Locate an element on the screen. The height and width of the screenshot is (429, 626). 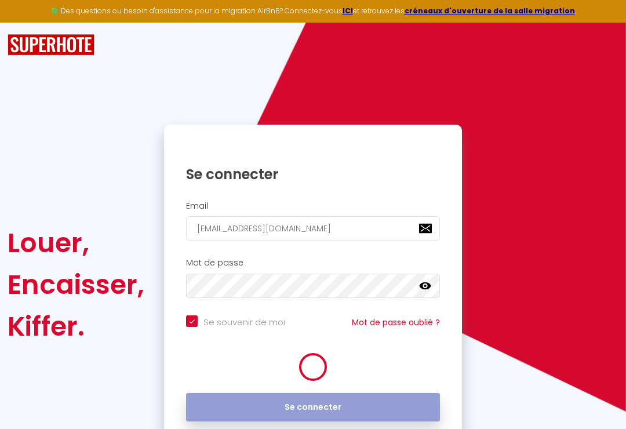
div: Encaisser, is located at coordinates (76, 285).